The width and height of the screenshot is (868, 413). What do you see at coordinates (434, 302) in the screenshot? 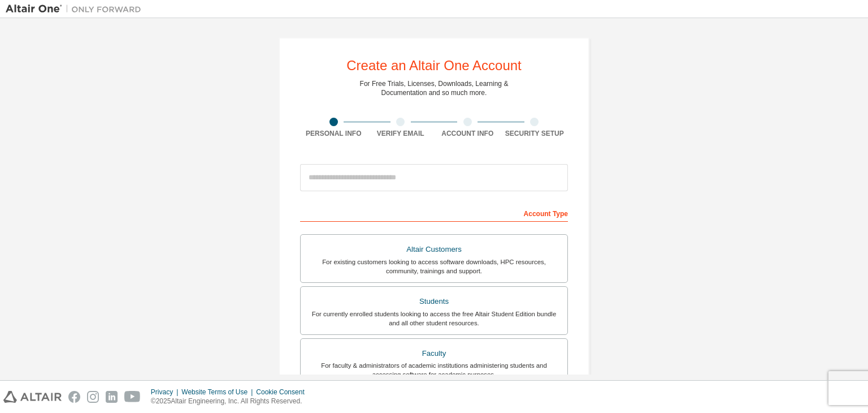
I see `div: Students` at bounding box center [434, 302].